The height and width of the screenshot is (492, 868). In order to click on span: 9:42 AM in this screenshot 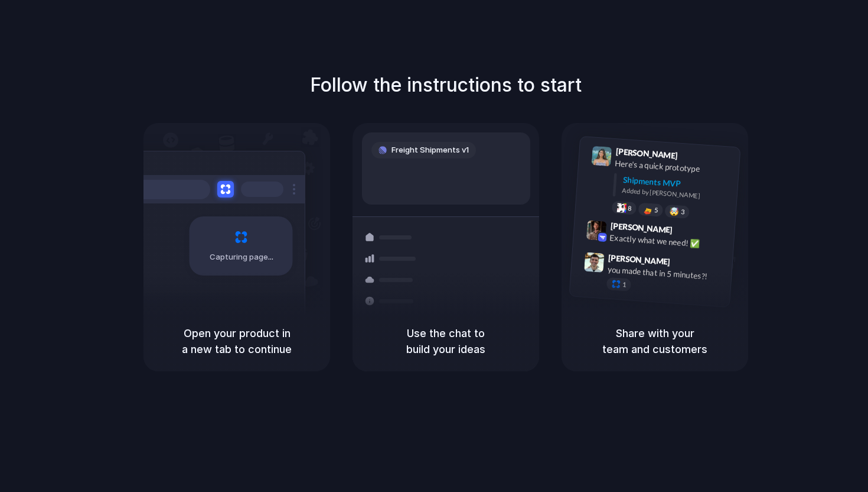, I will do `click(688, 232)`.